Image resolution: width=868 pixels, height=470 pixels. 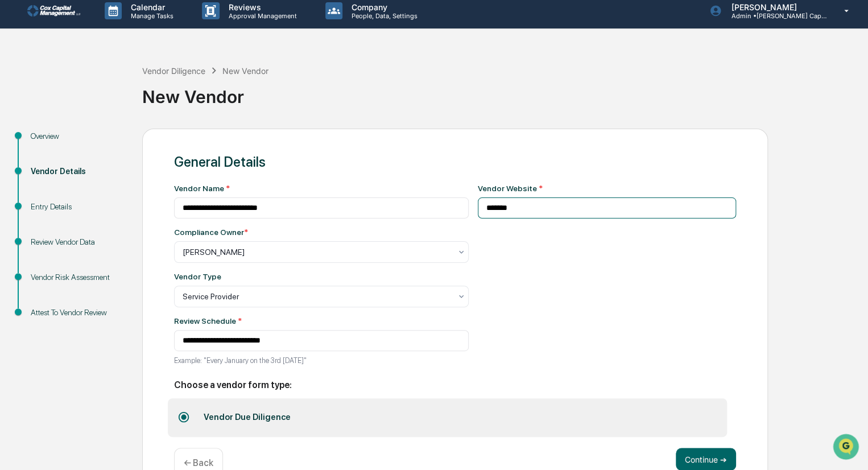 What do you see at coordinates (42, 170) in the screenshot?
I see `a: 🔎Data Lookup` at bounding box center [42, 170].